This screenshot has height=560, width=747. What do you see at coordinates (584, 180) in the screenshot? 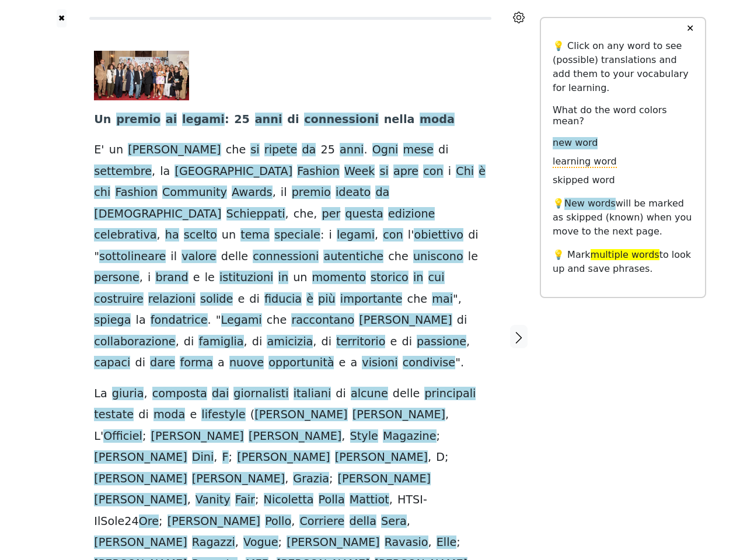
I see `span: skipped word` at bounding box center [584, 180].